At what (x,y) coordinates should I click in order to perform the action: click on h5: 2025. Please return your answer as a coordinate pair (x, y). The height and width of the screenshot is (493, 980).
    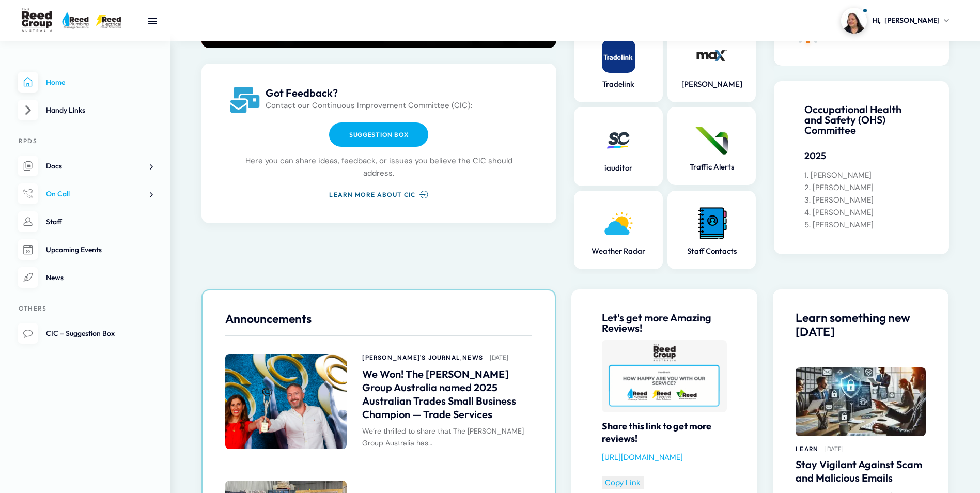
    Looking at the image, I should click on (861, 156).